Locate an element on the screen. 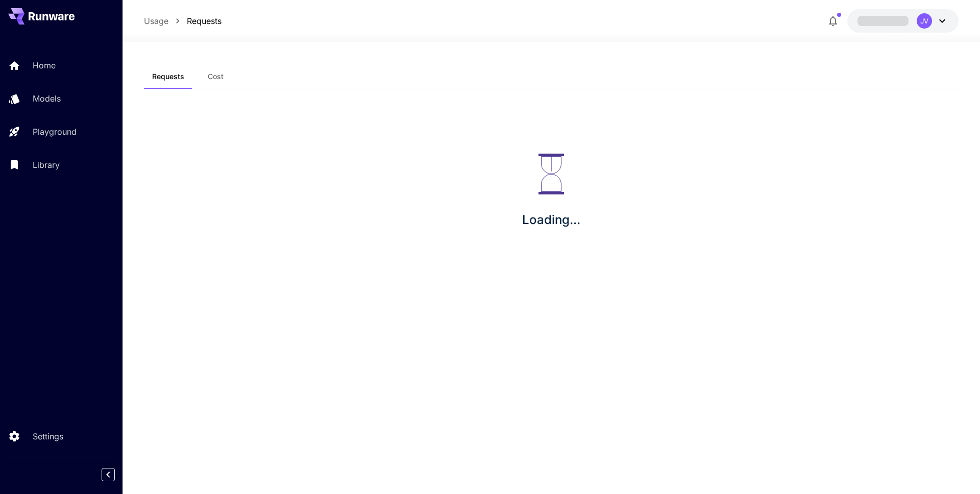 The height and width of the screenshot is (494, 980). nav: breadcrumb is located at coordinates (182, 21).